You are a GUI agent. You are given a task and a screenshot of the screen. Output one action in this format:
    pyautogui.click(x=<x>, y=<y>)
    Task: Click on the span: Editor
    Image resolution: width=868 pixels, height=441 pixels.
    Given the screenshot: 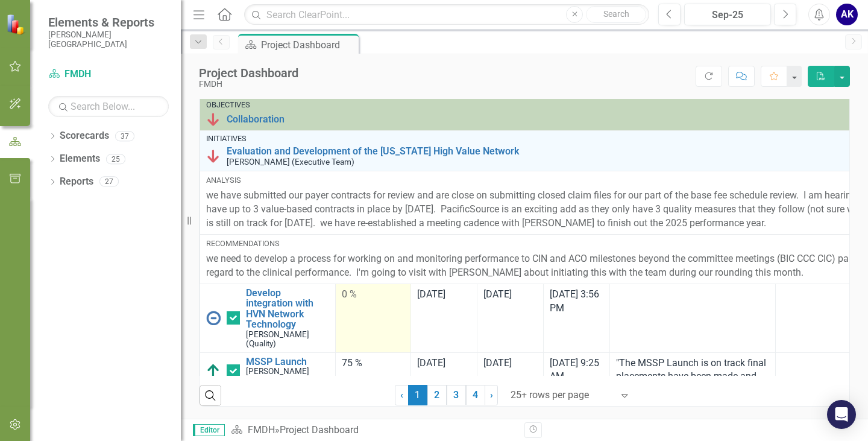 What is the action you would take?
    pyautogui.click(x=209, y=430)
    